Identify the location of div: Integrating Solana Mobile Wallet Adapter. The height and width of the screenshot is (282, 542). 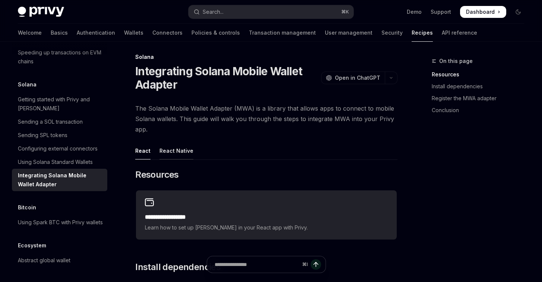
(60, 180).